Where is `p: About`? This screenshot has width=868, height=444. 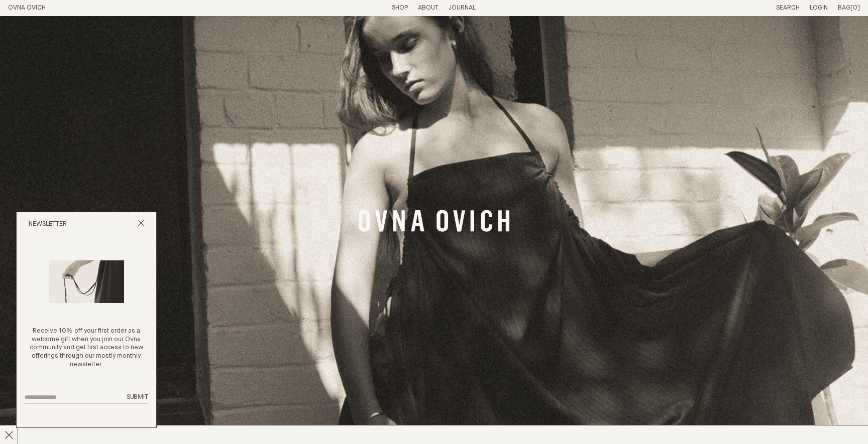 p: About is located at coordinates (428, 8).